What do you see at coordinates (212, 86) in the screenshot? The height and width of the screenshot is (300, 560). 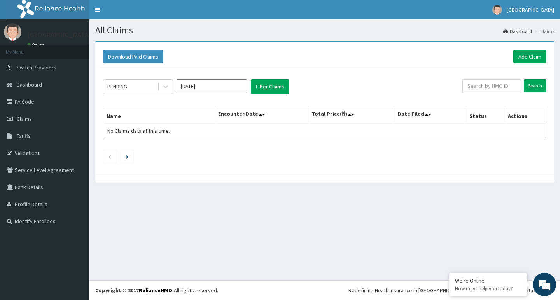 I see `input: Select Month and Year` at bounding box center [212, 86].